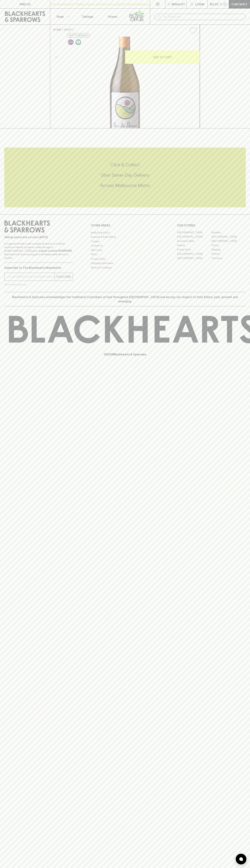 Image resolution: width=250 pixels, height=868 pixels. What do you see at coordinates (125, 82) in the screenshot?
I see `img: 41197.png` at bounding box center [125, 82].